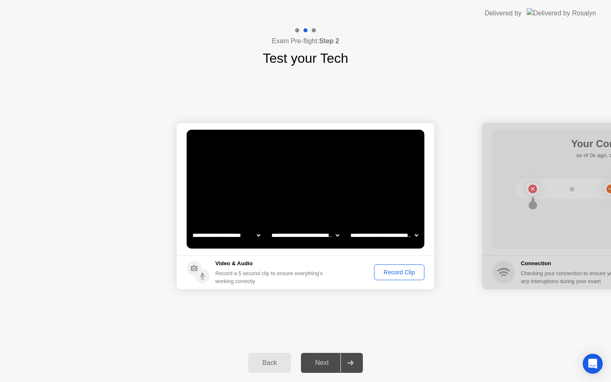 The width and height of the screenshot is (611, 382). Describe the element at coordinates (332, 363) in the screenshot. I see `button: Next` at that location.